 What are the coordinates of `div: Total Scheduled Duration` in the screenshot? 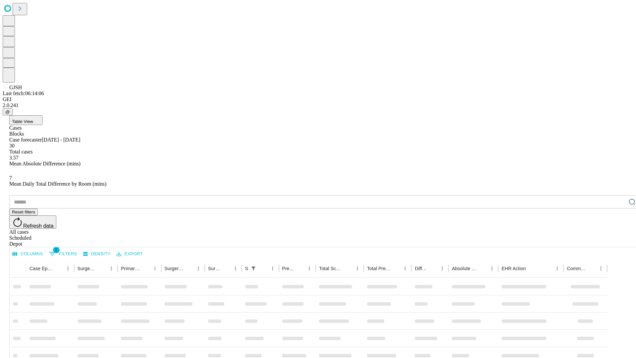 It's located at (331, 268).